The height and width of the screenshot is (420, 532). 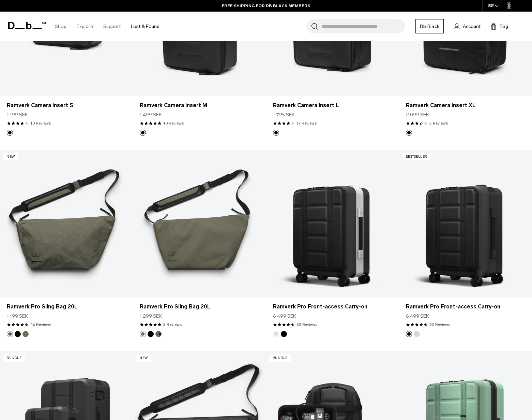 What do you see at coordinates (504, 27) in the screenshot?
I see `span: Bag` at bounding box center [504, 27].